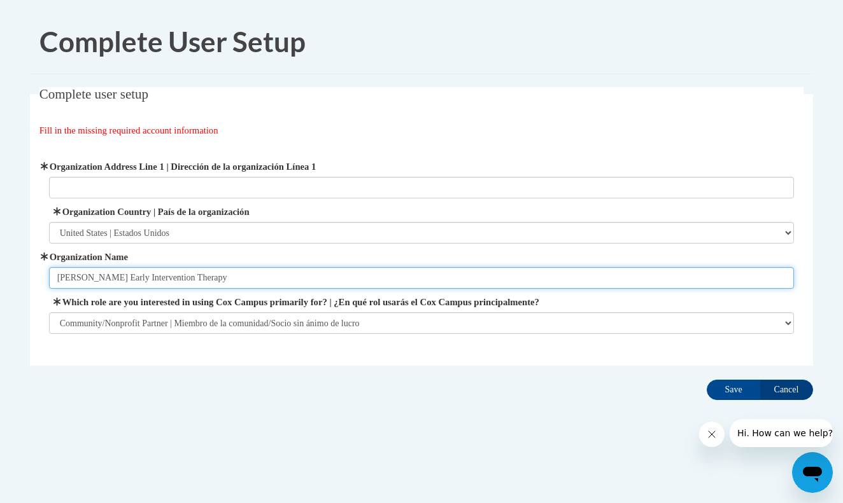 Image resolution: width=843 pixels, height=503 pixels. Describe the element at coordinates (421, 167) in the screenshot. I see `label: Organization Address Line 1 | Dirección de la organización Línea 1` at that location.